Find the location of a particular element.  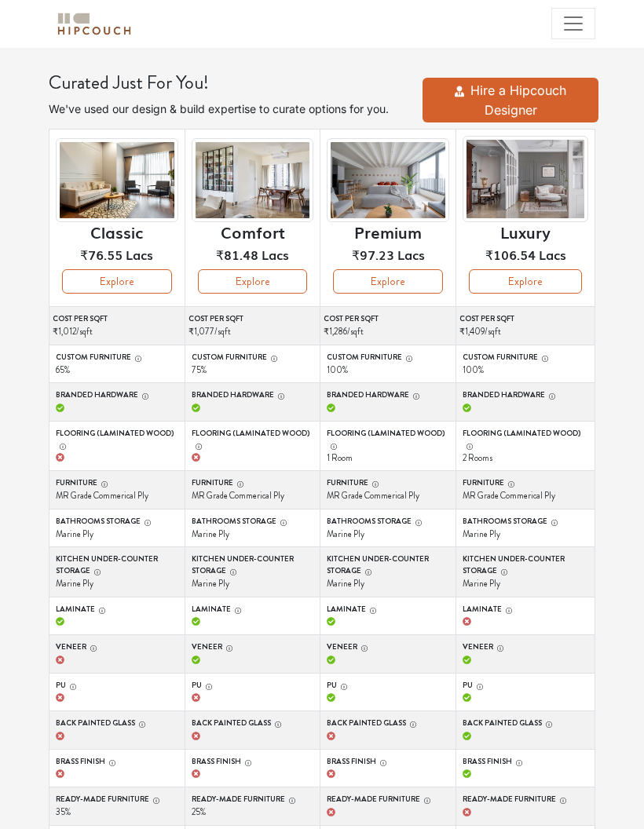

h6: Luxury is located at coordinates (525, 232).